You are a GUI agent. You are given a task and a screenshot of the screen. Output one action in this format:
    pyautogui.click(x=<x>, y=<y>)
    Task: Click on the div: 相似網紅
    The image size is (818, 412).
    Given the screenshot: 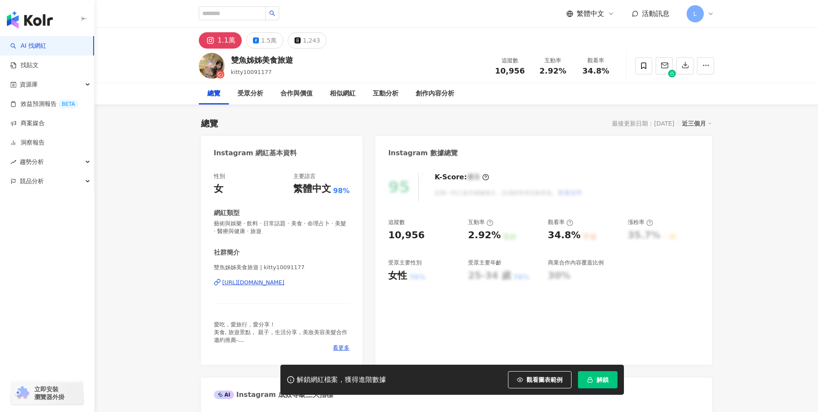 What is the action you would take?
    pyautogui.click(x=343, y=94)
    